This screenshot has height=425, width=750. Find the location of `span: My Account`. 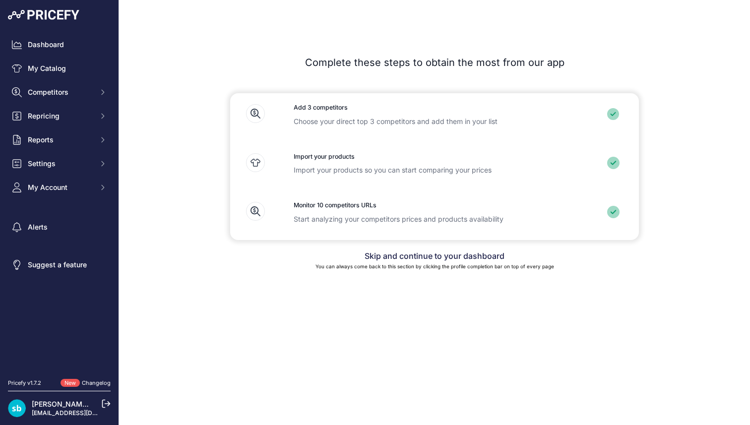

span: My Account is located at coordinates (60, 187).